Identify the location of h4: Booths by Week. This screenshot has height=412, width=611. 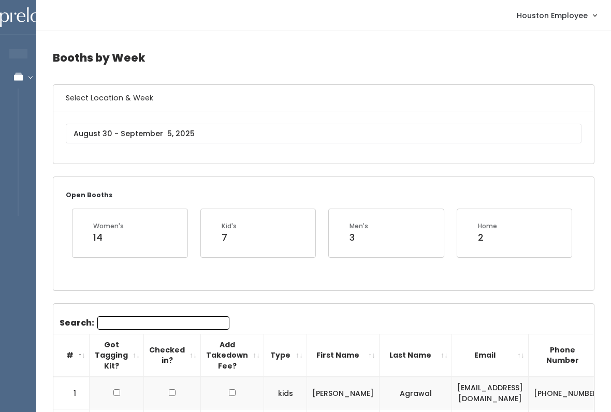
(324, 57).